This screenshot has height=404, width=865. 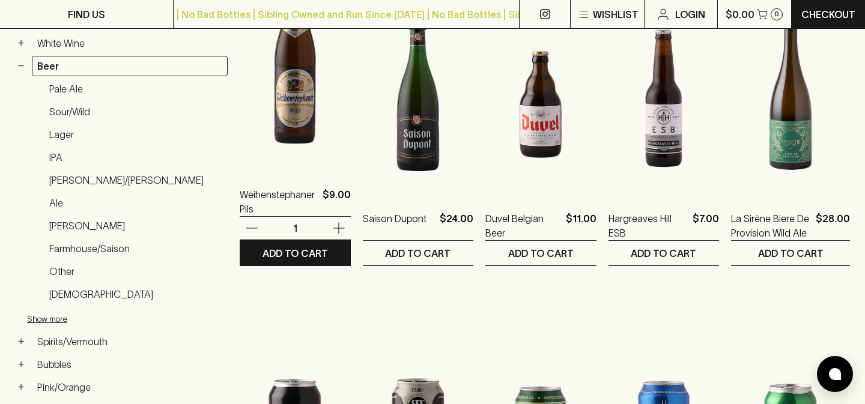 What do you see at coordinates (740, 14) in the screenshot?
I see `p: $0.00` at bounding box center [740, 14].